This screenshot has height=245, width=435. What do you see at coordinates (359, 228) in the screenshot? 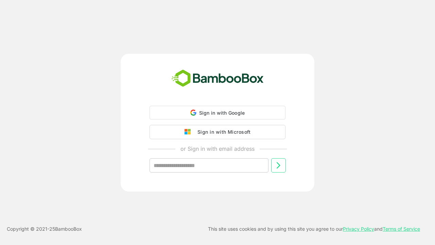
I see `a: Privacy Policy` at bounding box center [359, 228].